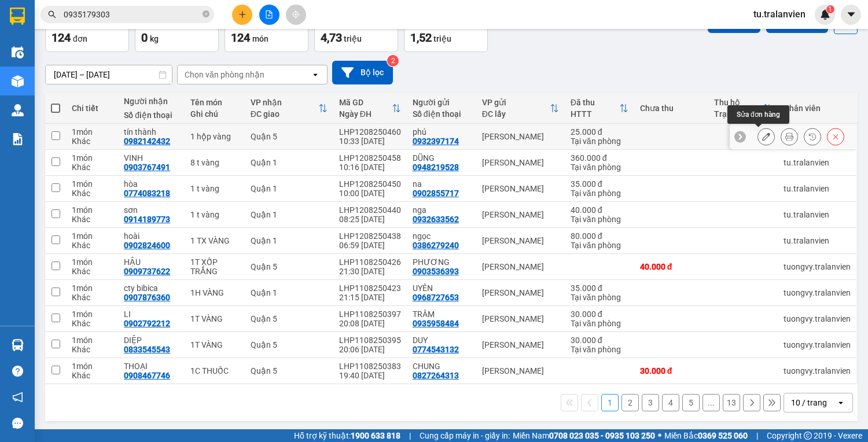 The height and width of the screenshot is (442, 868). Describe the element at coordinates (610, 403) in the screenshot. I see `button: 1` at that location.